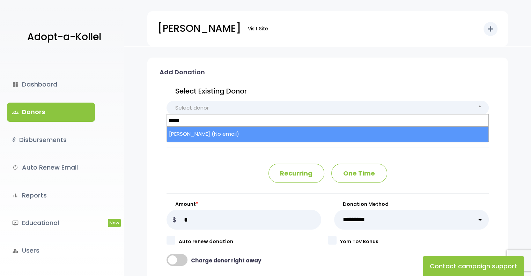 The height and width of the screenshot is (276, 531). I want to click on p: Recurring, so click(296, 173).